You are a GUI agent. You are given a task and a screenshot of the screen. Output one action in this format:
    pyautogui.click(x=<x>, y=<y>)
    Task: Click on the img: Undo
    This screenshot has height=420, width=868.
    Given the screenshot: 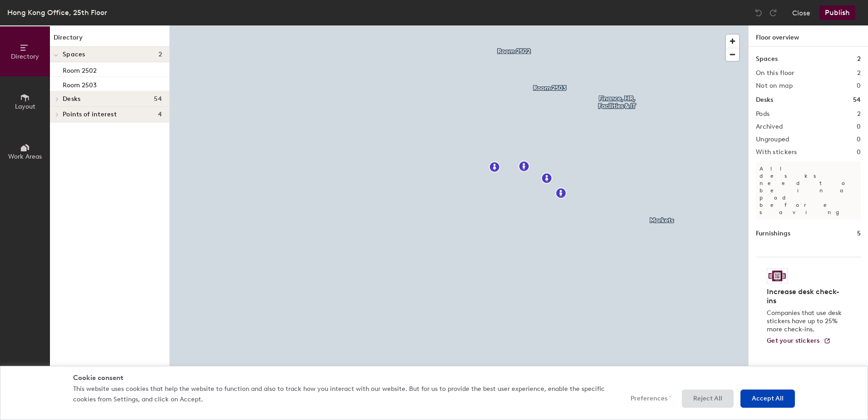 What is the action you would take?
    pyautogui.click(x=759, y=12)
    